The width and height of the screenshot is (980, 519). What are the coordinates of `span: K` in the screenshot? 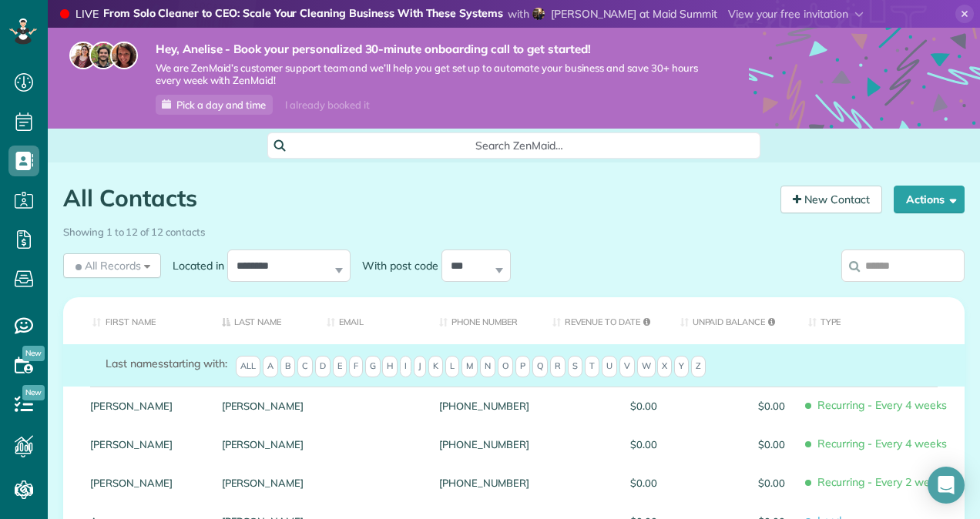 It's located at (436, 367).